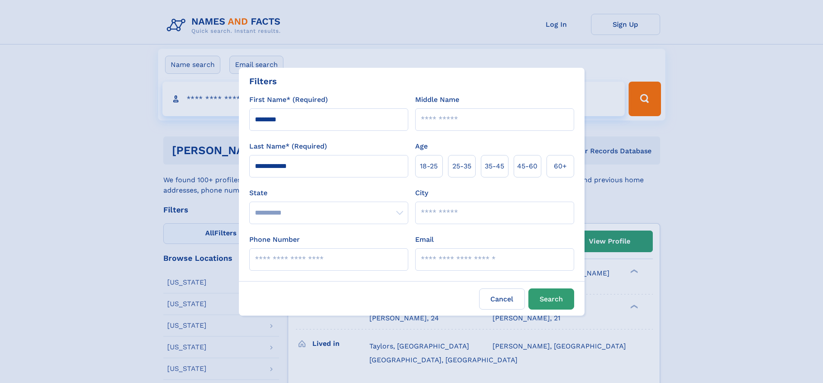  I want to click on div: Filters, so click(263, 81).